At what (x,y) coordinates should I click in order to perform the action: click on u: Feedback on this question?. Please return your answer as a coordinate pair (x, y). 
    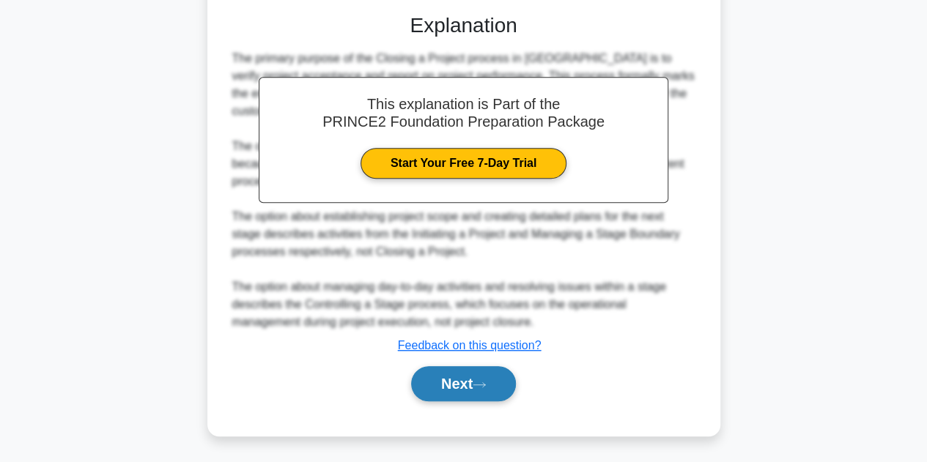
    Looking at the image, I should click on (470, 345).